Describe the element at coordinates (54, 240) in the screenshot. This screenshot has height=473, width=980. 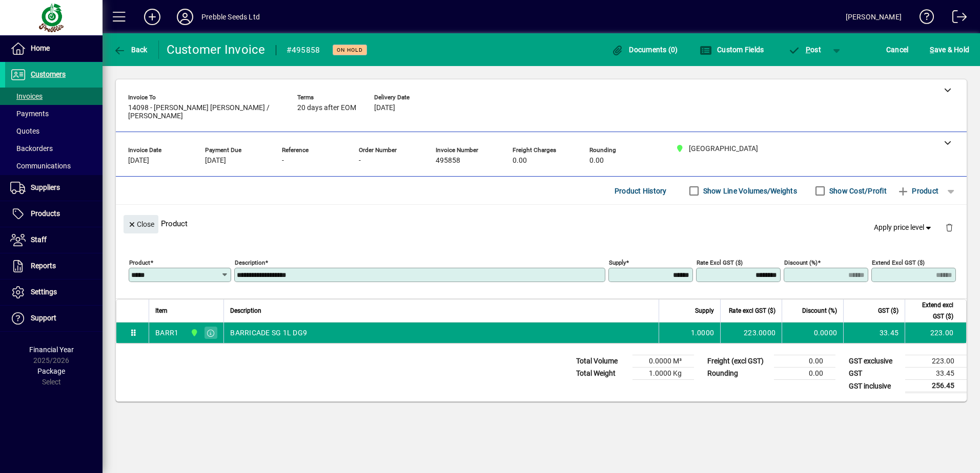
I see `a: Staff` at that location.